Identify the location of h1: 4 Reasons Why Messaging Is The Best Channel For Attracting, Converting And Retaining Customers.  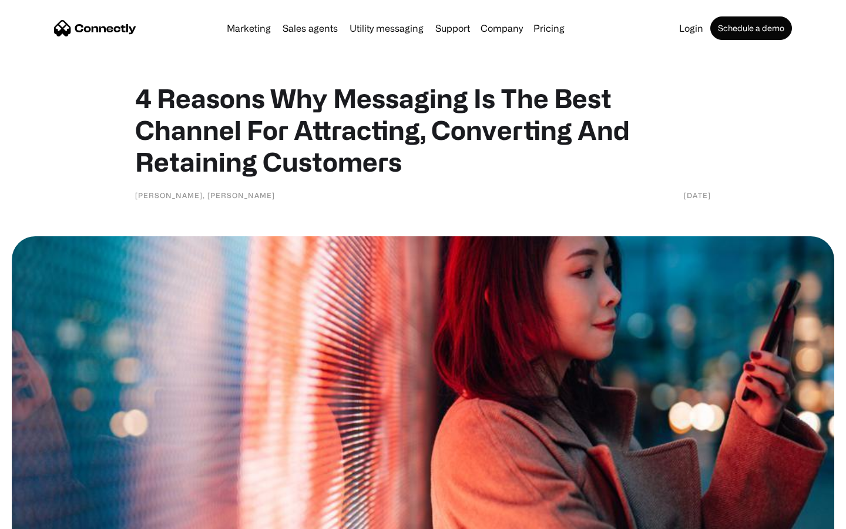
(423, 130).